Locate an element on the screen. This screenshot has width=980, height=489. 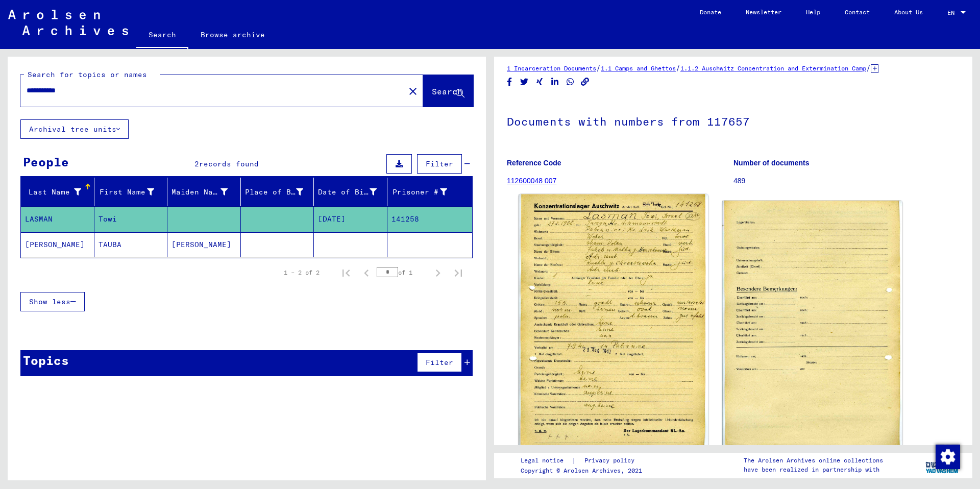
a: Browse archive is located at coordinates (233, 35).